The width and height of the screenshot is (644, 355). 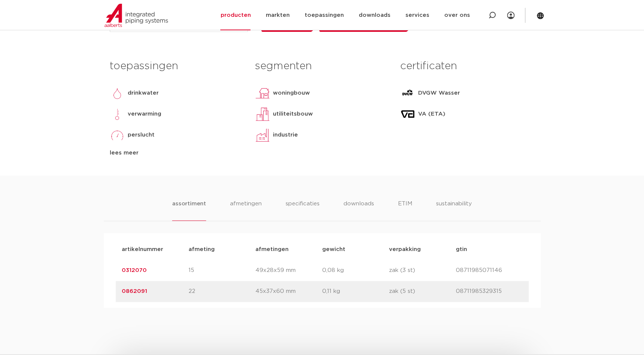 What do you see at coordinates (359, 209) in the screenshot?
I see `li: downloads` at bounding box center [359, 209].